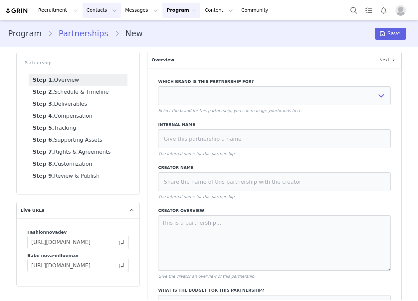  Describe the element at coordinates (274, 290) in the screenshot. I see `label: What is the budget for this partnership?` at that location.